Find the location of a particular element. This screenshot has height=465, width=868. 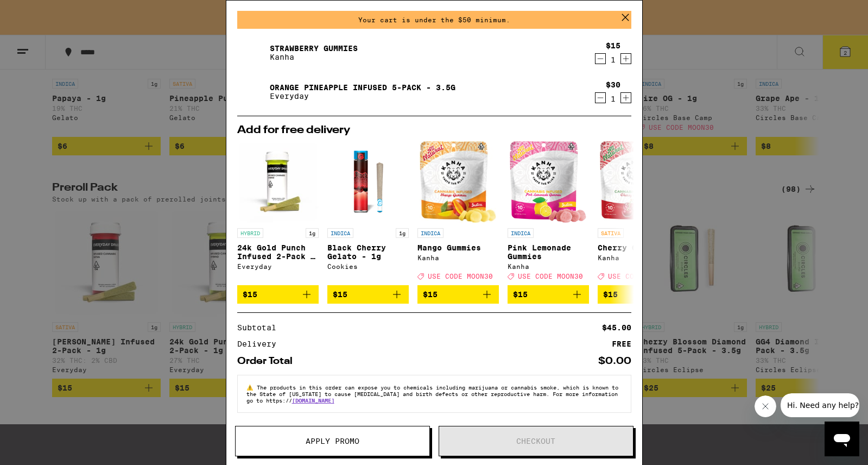

a: Orange Pineapple Infused 5-Pack - 3.5g is located at coordinates (363, 87).